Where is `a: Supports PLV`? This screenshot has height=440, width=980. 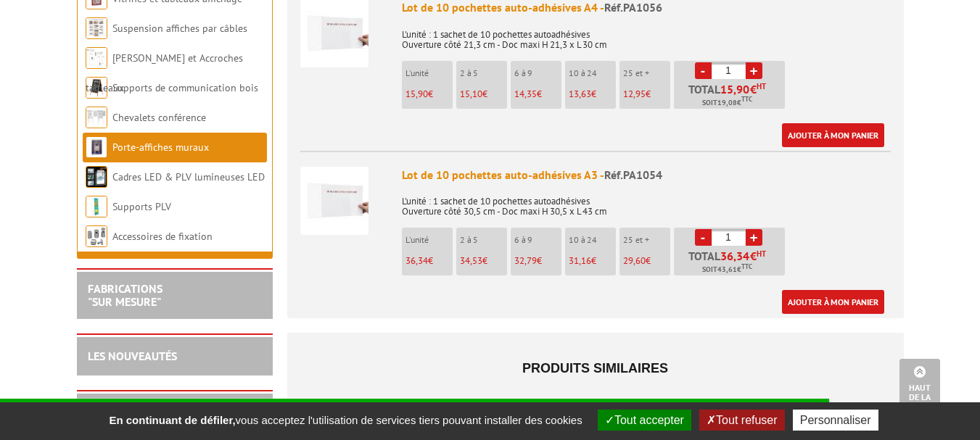
a: Supports PLV is located at coordinates (141, 207).